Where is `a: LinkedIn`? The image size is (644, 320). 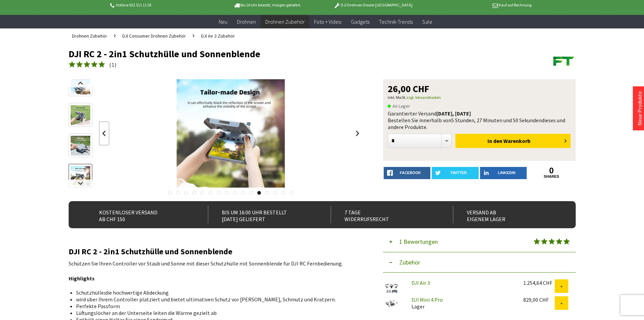 a: LinkedIn is located at coordinates (504, 173).